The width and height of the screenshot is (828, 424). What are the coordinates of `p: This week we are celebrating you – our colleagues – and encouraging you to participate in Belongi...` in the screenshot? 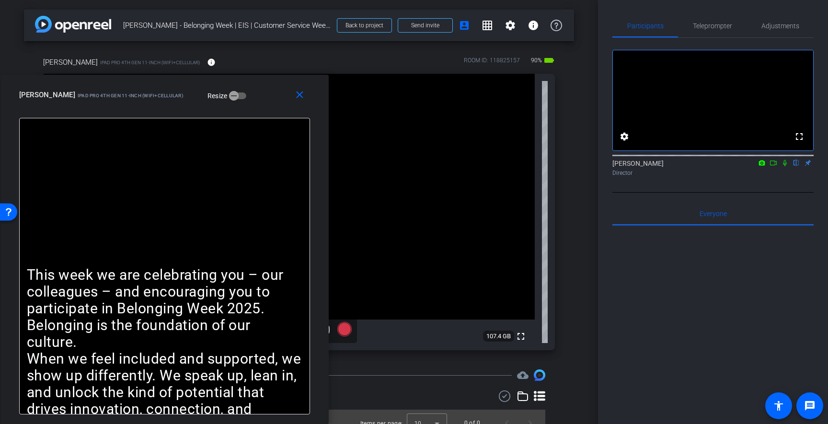 It's located at (164, 308).